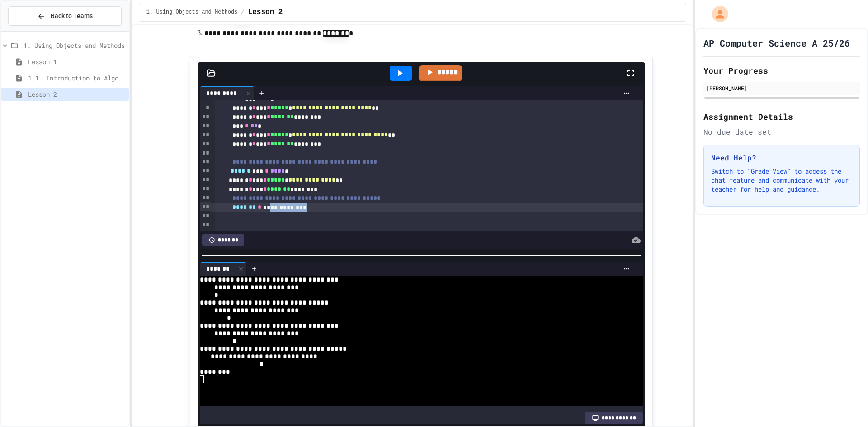 The width and height of the screenshot is (868, 427). What do you see at coordinates (781, 132) in the screenshot?
I see `div: No due date set` at bounding box center [781, 132].